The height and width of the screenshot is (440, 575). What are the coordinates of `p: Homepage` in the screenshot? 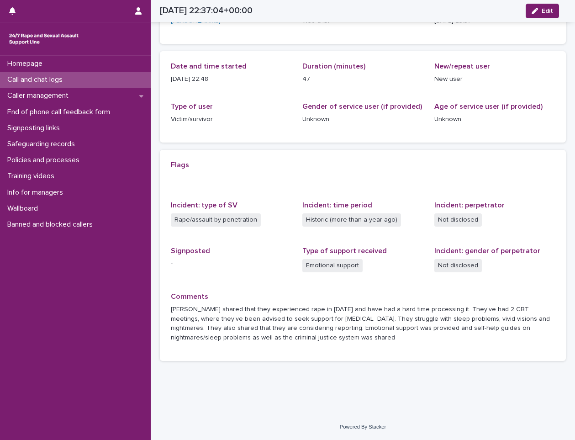 It's located at (26, 63).